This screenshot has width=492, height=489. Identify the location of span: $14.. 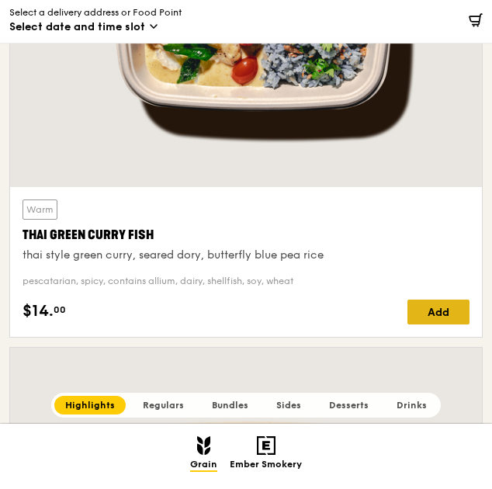
(38, 311).